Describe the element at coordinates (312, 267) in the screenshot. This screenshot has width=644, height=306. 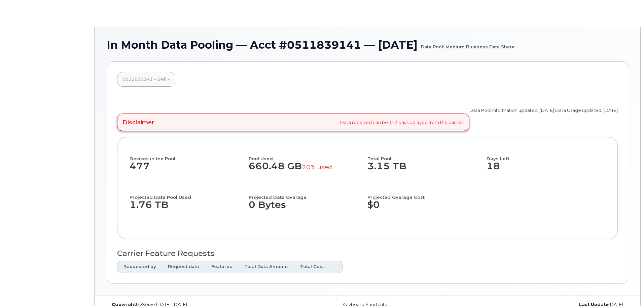
I see `th: Total Cost` at that location.